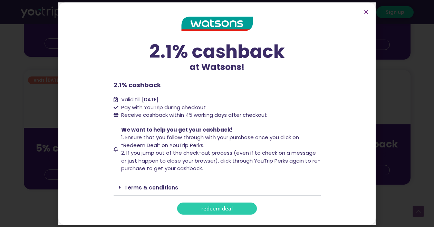  I want to click on span: 1. Ensure that you follow through with your purchase once you click on “Redeem Deal” on YouTrip P..., so click(210, 141).